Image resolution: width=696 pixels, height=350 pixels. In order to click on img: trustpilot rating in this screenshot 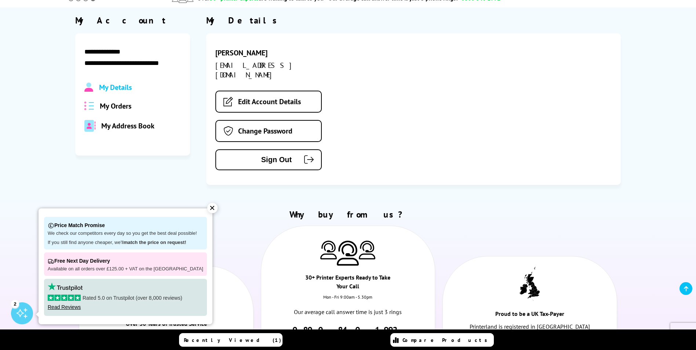, I will do `click(65, 287)`.